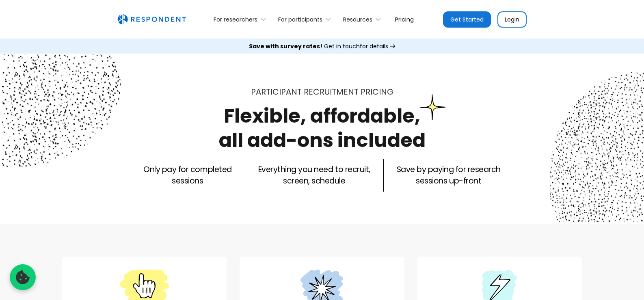 Image resolution: width=644 pixels, height=300 pixels. I want to click on span: Get in touch, so click(342, 46).